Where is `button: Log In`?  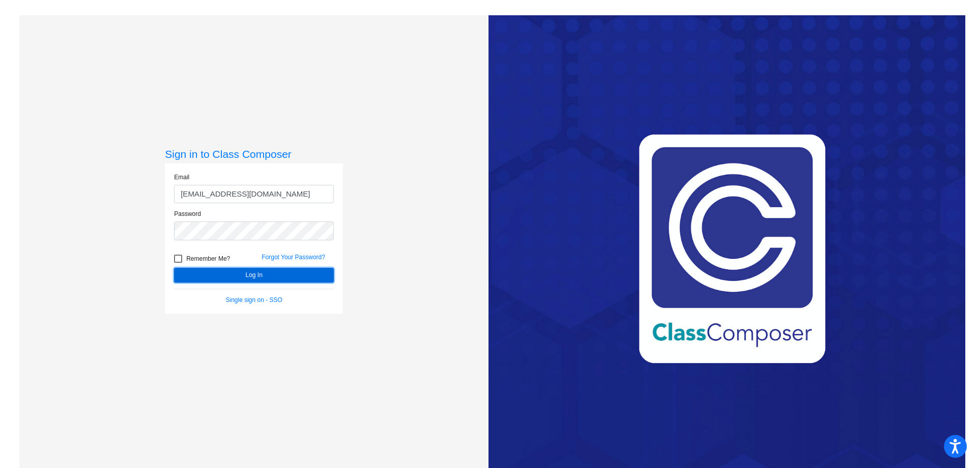 button: Log In is located at coordinates (254, 275).